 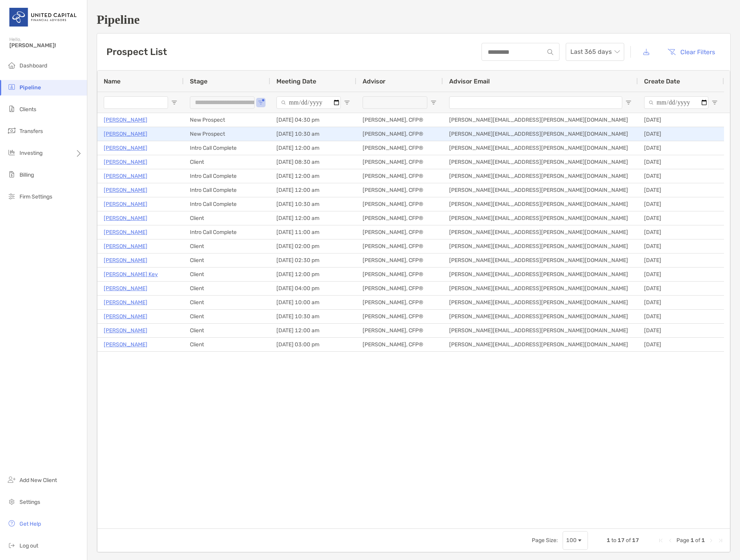 What do you see at coordinates (29, 545) in the screenshot?
I see `span: Log out` at bounding box center [29, 545].